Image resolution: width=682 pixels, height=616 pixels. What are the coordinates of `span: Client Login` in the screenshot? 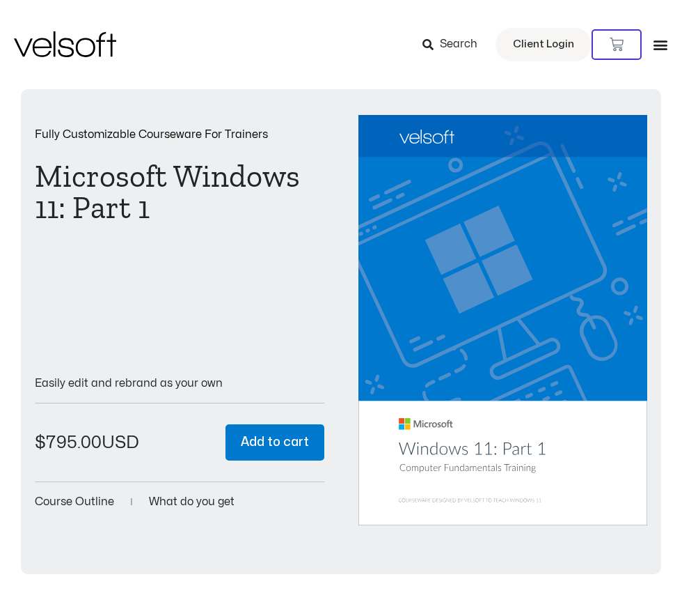 It's located at (543, 44).